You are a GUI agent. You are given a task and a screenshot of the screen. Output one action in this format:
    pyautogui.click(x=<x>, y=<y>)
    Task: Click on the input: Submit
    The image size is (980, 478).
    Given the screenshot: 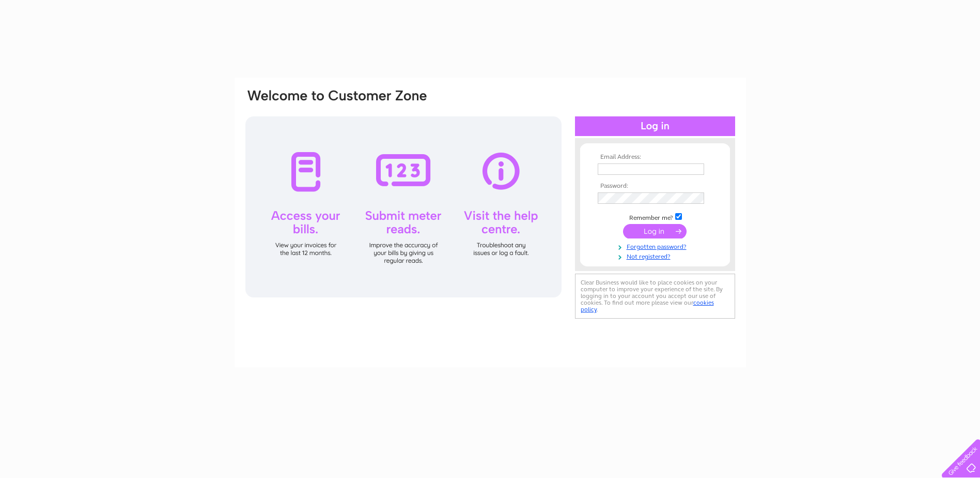 What is the action you would take?
    pyautogui.click(x=655, y=231)
    